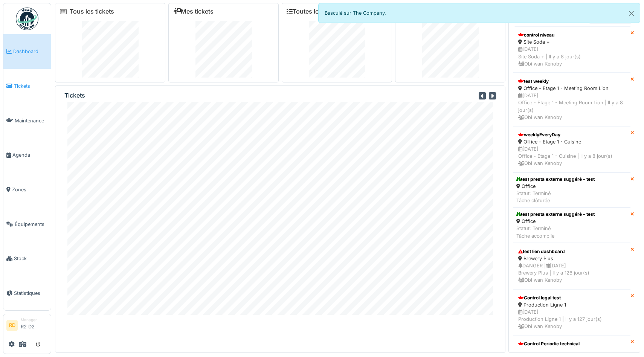  Describe the element at coordinates (315, 11) in the screenshot. I see `a: Toutes les tâches` at that location.